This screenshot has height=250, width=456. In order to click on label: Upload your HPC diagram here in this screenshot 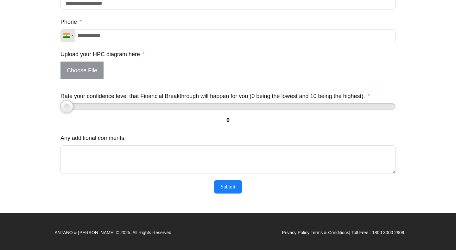, I will do `click(103, 54)`.